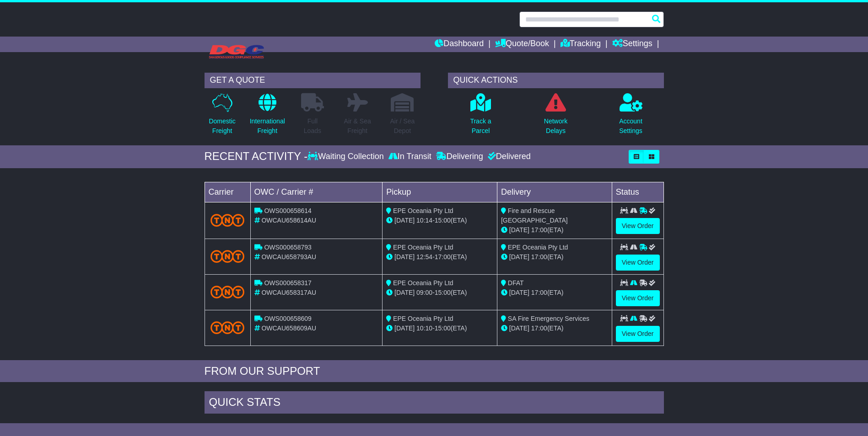  What do you see at coordinates (480, 116) in the screenshot?
I see `a: Track aParcel` at bounding box center [480, 116].